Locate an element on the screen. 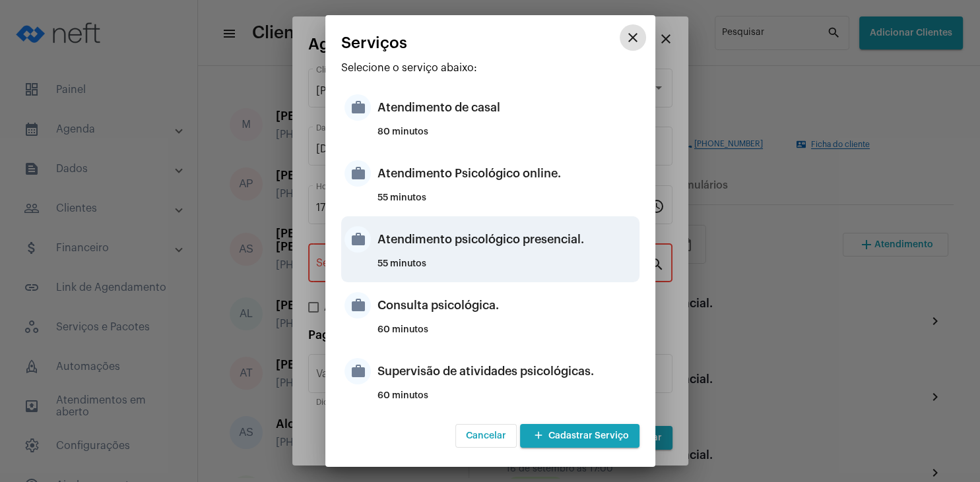  div: 80 minutos is located at coordinates (507, 137).